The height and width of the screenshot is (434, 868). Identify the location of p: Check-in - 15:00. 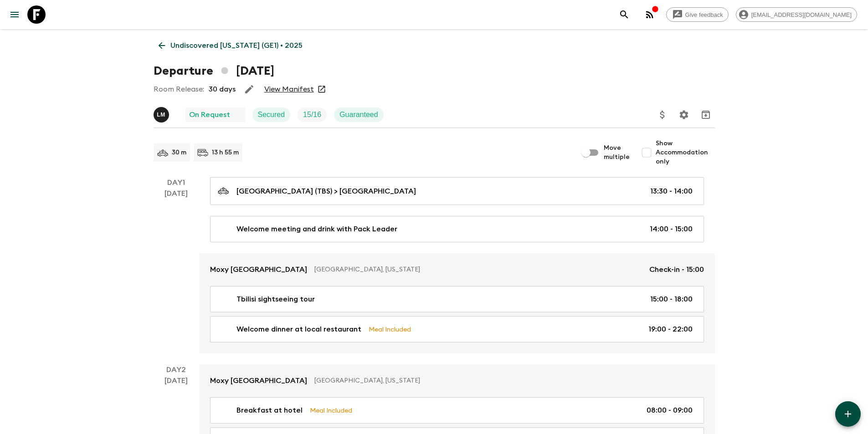
(677, 270).